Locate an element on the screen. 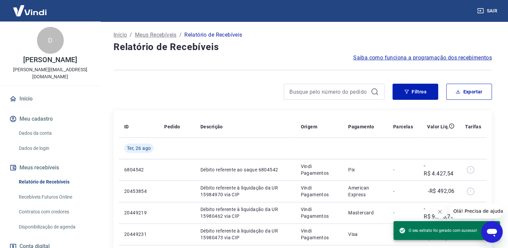 The width and height of the screenshot is (508, 248). a: Meus Recebíveis is located at coordinates (156, 35).